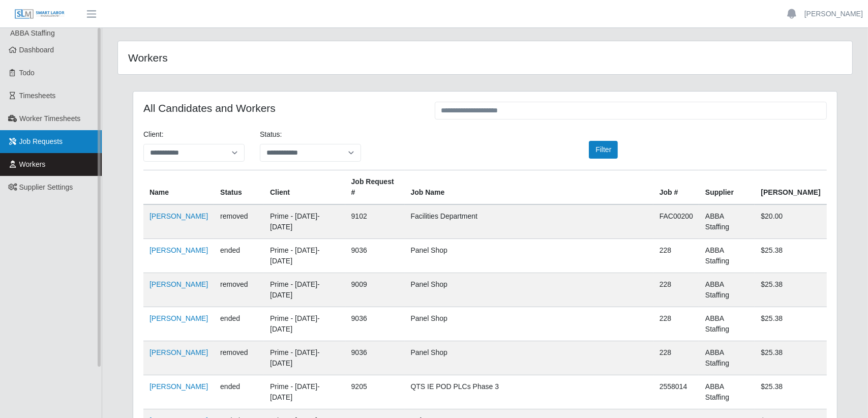 This screenshot has width=868, height=418. Describe the element at coordinates (676, 188) in the screenshot. I see `th: Job #` at that location.